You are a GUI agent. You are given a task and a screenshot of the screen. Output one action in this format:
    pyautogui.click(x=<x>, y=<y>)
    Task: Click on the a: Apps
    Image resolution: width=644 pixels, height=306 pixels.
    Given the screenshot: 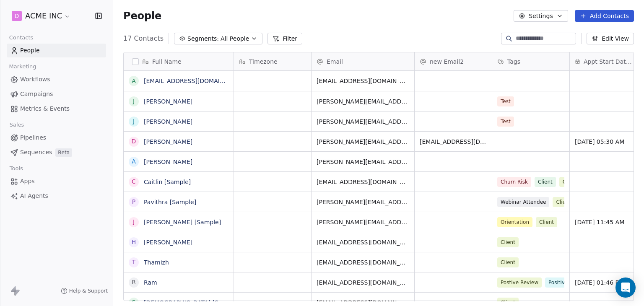 What is the action you would take?
    pyautogui.click(x=56, y=181)
    